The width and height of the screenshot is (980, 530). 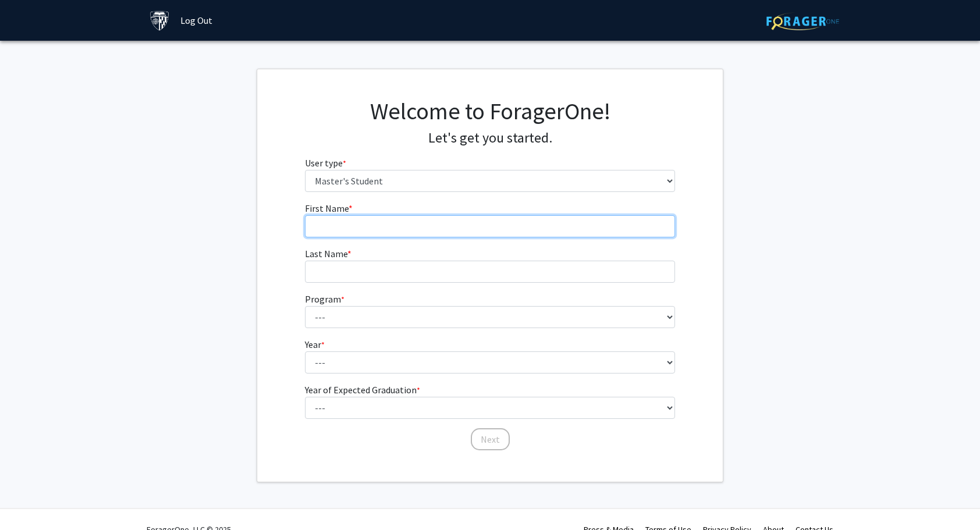 What do you see at coordinates (803, 21) in the screenshot?
I see `img: ForagerOne Logo` at bounding box center [803, 21].